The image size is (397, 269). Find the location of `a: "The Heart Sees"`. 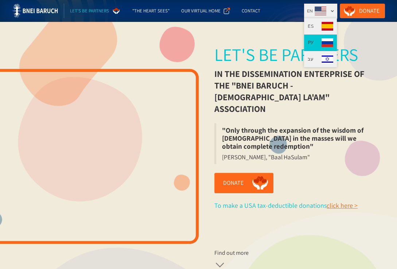

a: "The Heart Sees" is located at coordinates (151, 11).